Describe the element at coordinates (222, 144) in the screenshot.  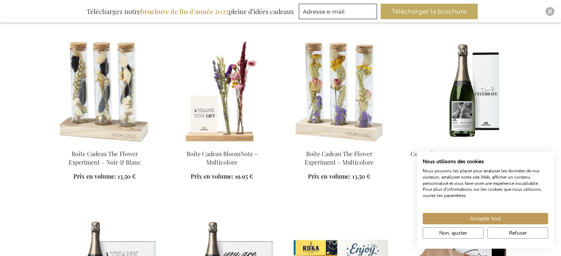
I see `a: BloomNote Gift Box - Multicolor` at that location.